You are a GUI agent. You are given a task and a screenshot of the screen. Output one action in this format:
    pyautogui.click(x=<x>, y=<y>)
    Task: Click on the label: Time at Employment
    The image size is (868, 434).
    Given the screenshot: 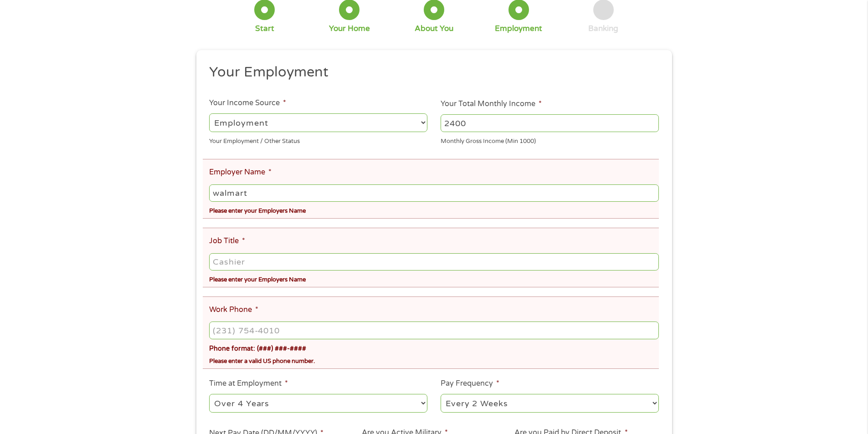 What is the action you would take?
    pyautogui.click(x=248, y=383)
    